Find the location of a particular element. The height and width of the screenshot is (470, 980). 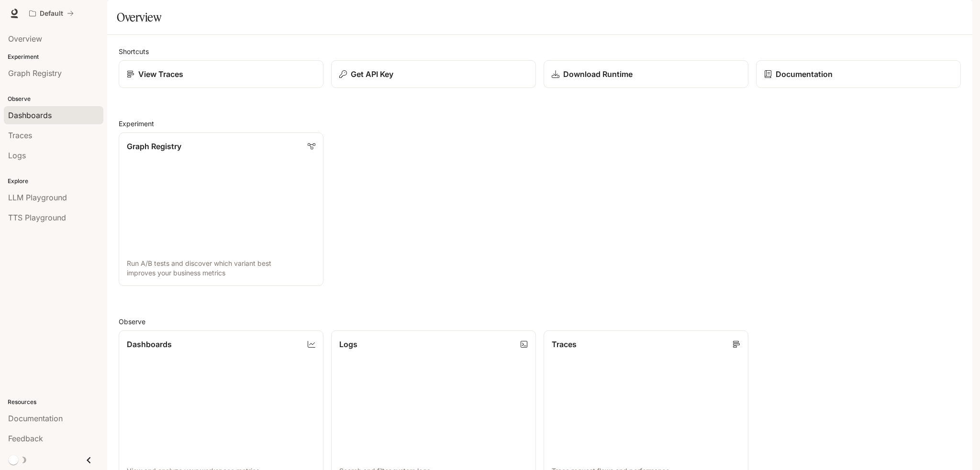

h2: Observe is located at coordinates (540, 322).